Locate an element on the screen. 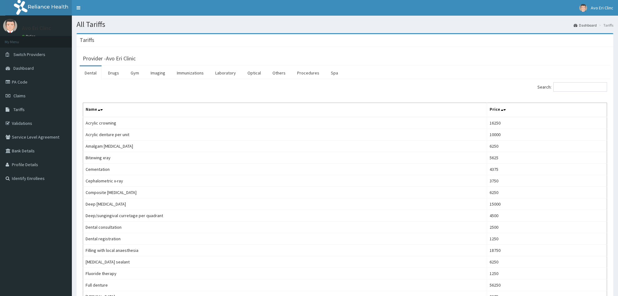 This screenshot has height=296, width=618. td: 4500 is located at coordinates (547, 215).